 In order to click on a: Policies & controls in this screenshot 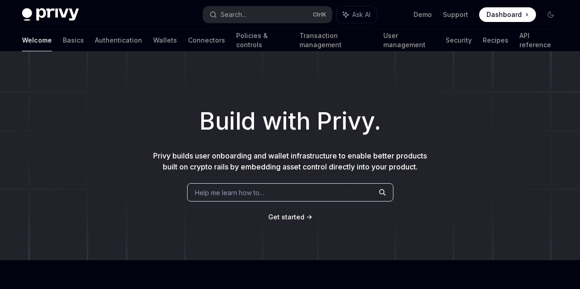, I will do `click(262, 40)`.